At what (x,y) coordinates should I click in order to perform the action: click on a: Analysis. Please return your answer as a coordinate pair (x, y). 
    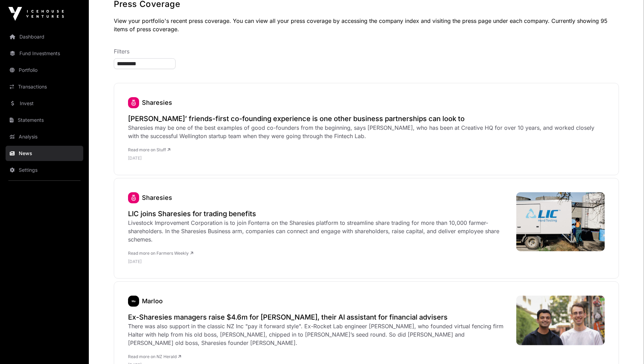
    Looking at the image, I should click on (44, 137).